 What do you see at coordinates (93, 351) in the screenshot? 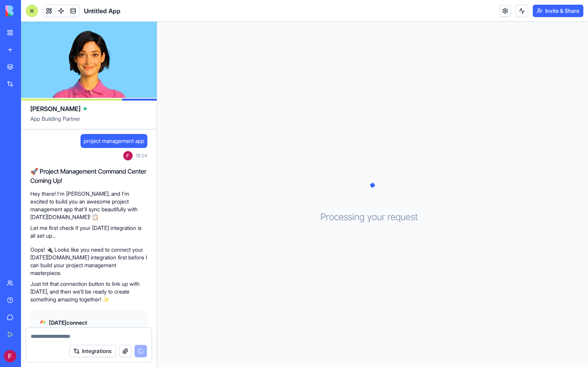
I see `button: Integrations` at bounding box center [93, 351].